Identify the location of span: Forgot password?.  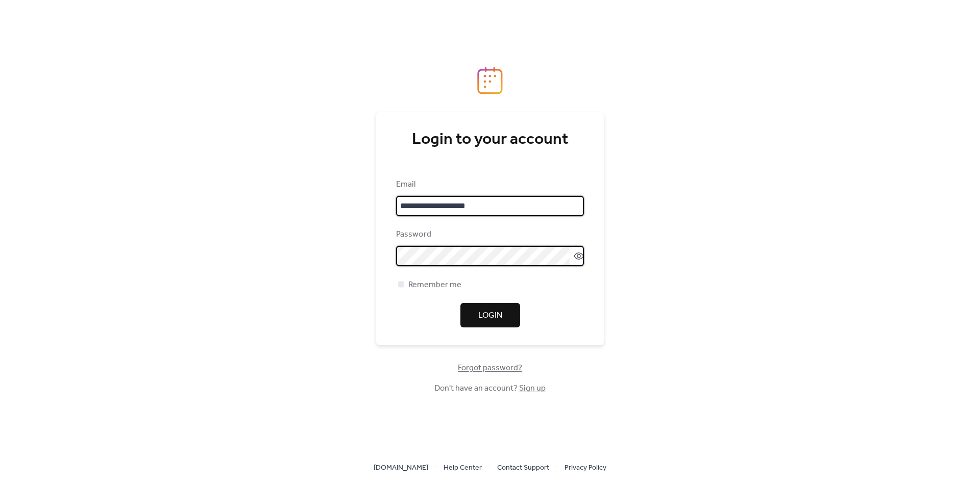
(490, 368).